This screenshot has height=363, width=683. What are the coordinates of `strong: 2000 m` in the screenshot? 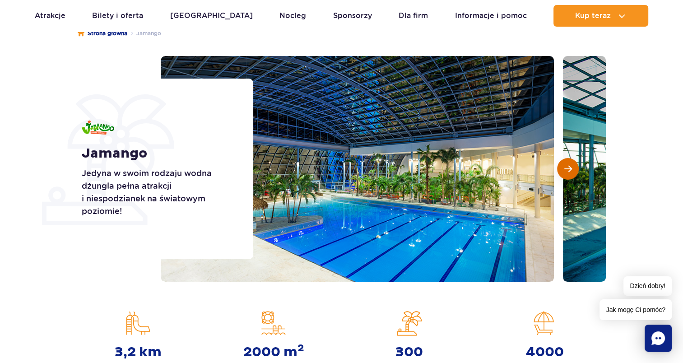 It's located at (274, 352).